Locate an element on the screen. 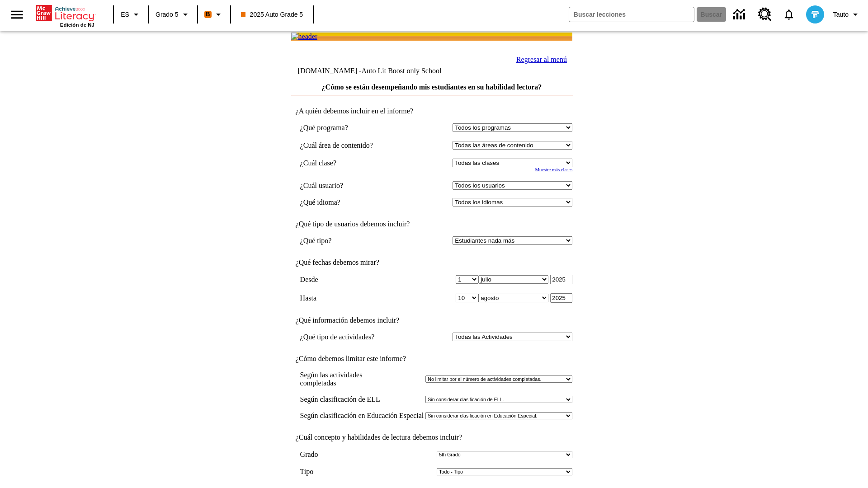 The image size is (868, 488). a: Muestre más clases is located at coordinates (553, 169).